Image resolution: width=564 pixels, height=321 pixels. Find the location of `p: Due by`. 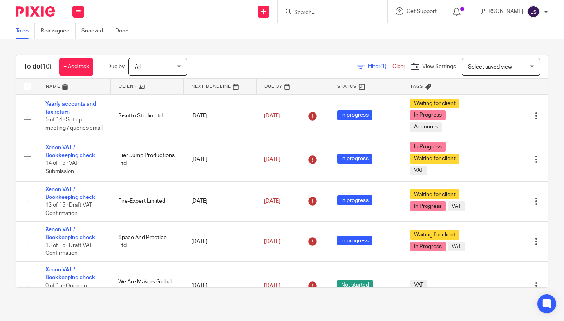

p: Due by is located at coordinates (116, 67).